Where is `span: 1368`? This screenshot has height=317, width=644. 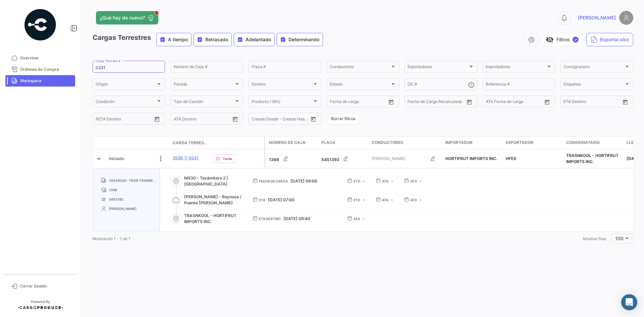 span: 1368 is located at coordinates (113, 189).